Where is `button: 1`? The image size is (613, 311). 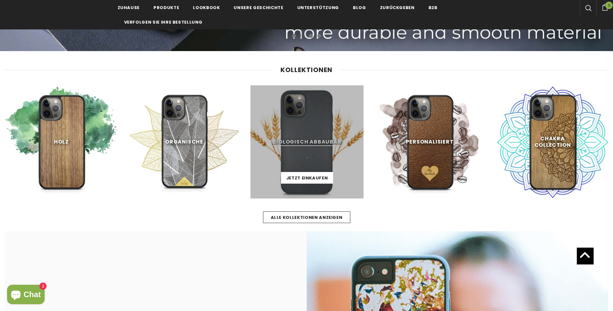 button: 1 is located at coordinates (294, 36).